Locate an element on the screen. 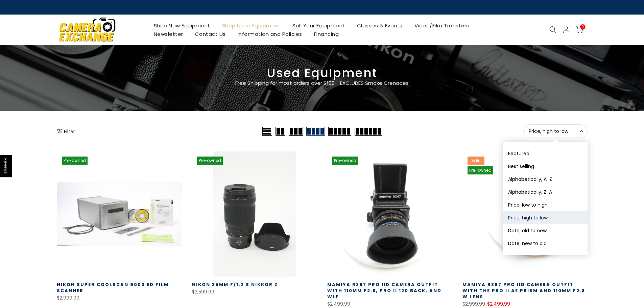  a: Mamiya RZ67 Pro IID Camera Outfit with 110MM F2.8, Pro II 120 Back, and WLF is located at coordinates (384, 290).